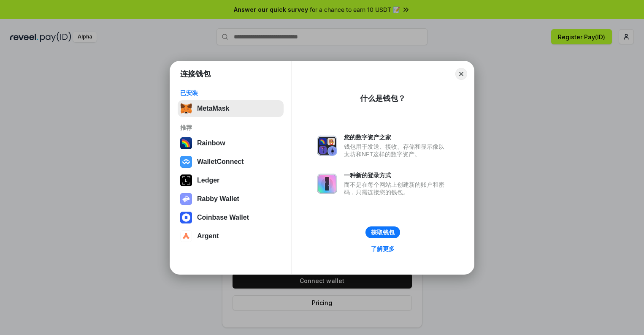 Image resolution: width=644 pixels, height=335 pixels. Describe the element at coordinates (396, 150) in the screenshot. I see `div: 钱包用于发送、接收、存储和显示像以太坊和NFT这样的数字资产。` at that location.